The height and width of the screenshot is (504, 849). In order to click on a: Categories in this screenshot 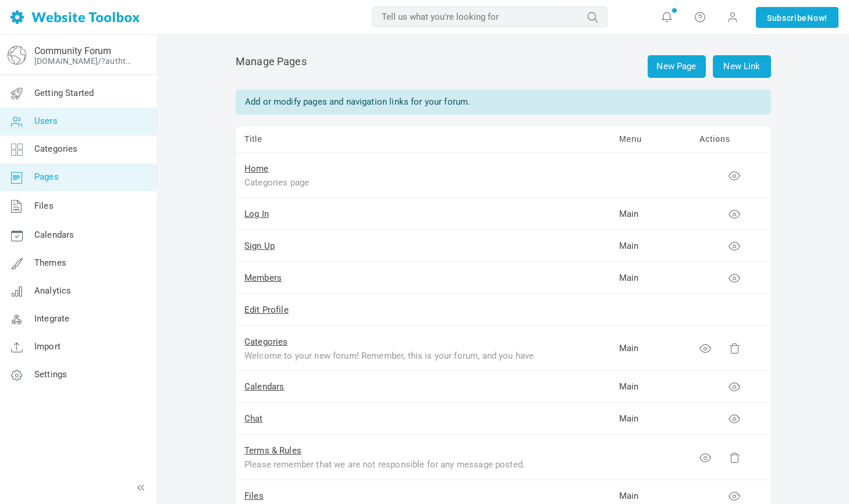, I will do `click(266, 342)`.